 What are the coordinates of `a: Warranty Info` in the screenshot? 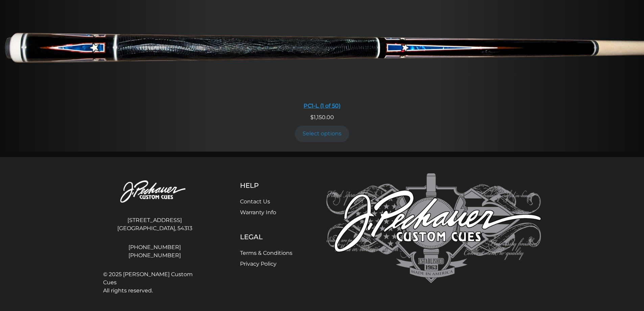 It's located at (258, 212).